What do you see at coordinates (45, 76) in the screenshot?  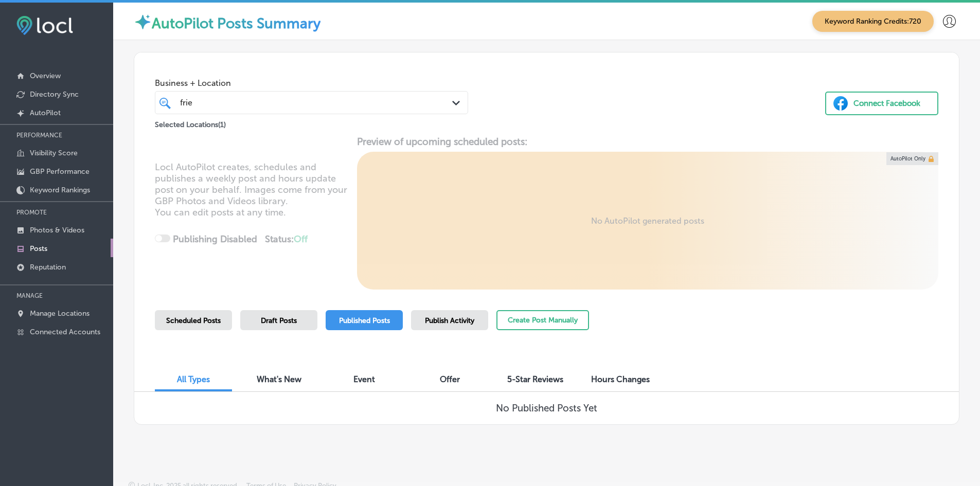 I see `p: Overview` at bounding box center [45, 76].